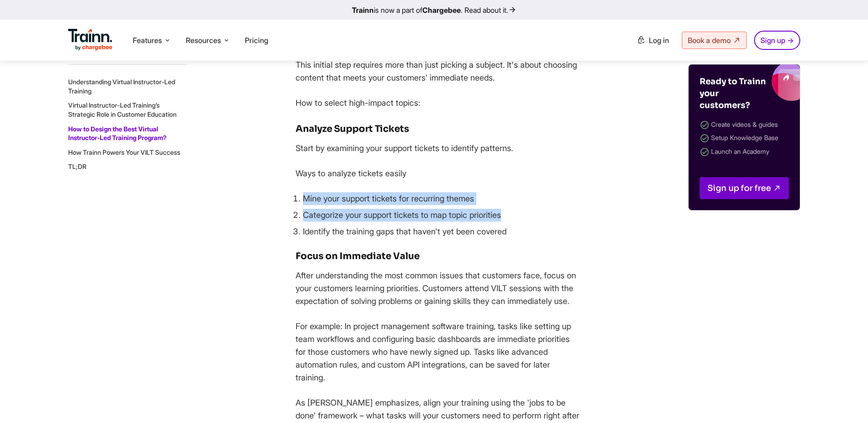  I want to click on li: Create videos & guides, so click(744, 125).